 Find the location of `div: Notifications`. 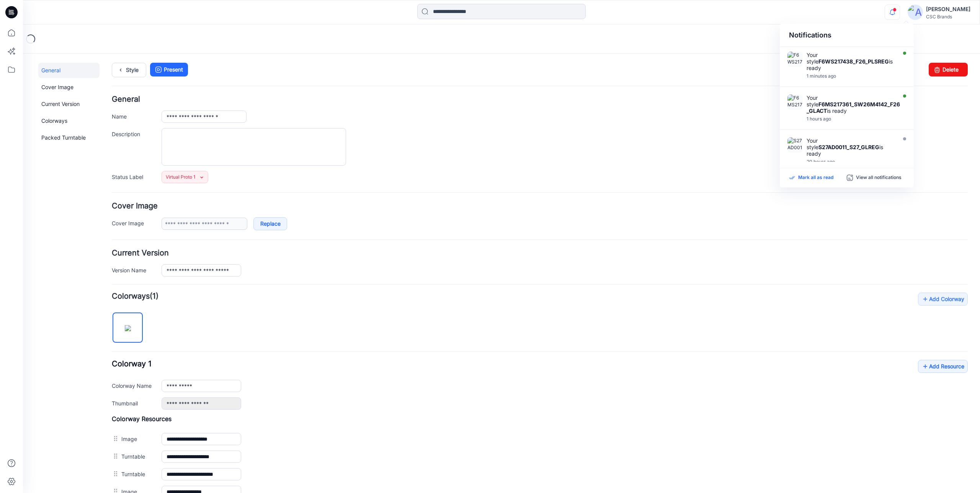

div: Notifications is located at coordinates (846, 35).